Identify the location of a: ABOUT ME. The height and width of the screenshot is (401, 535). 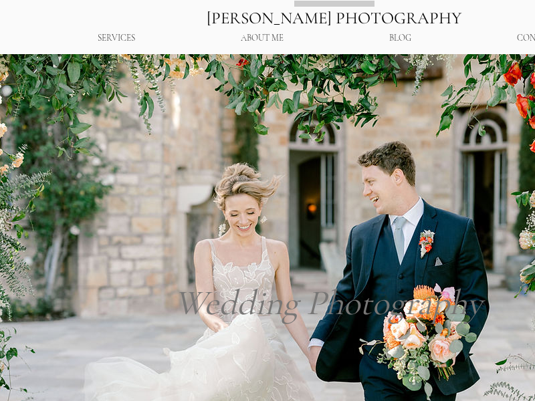
(262, 38).